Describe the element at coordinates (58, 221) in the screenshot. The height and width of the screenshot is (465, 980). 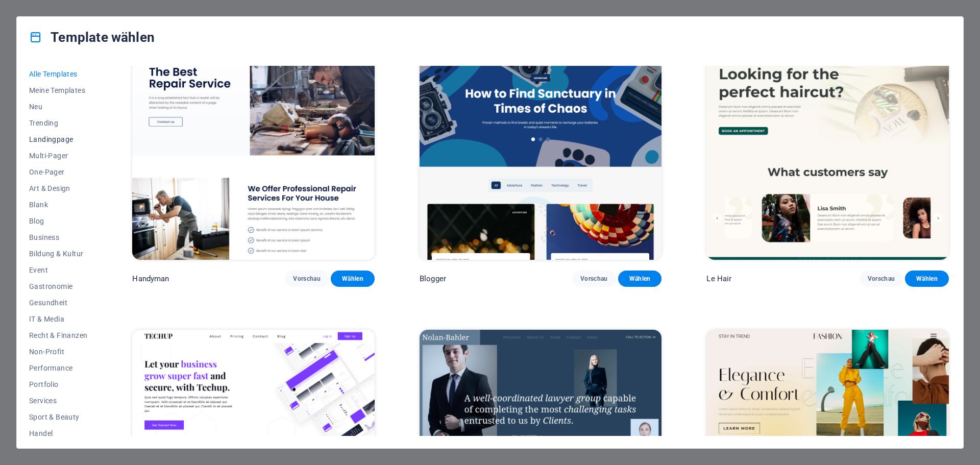
I see `span: Blog` at that location.